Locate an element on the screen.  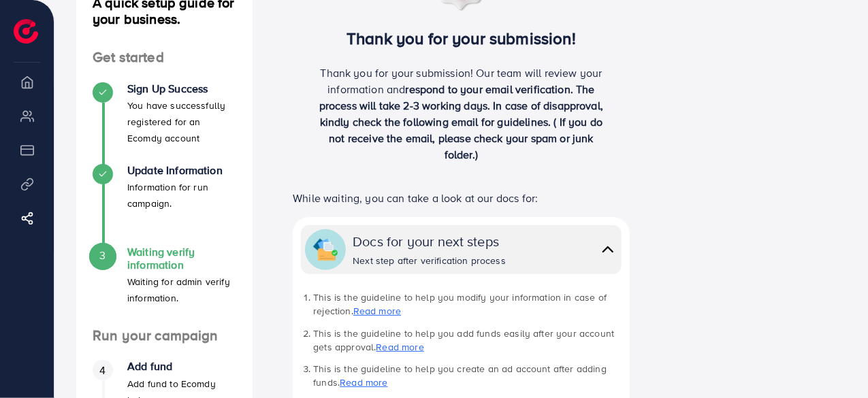
p: You have successfully registered for an Ecomdy account is located at coordinates (181, 122).